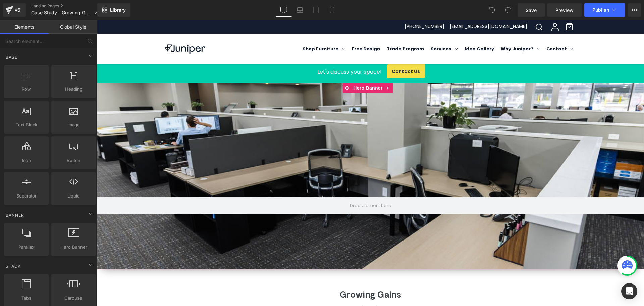  Describe the element at coordinates (227, 29) in the screenshot. I see `a: Shop Furniture` at that location.